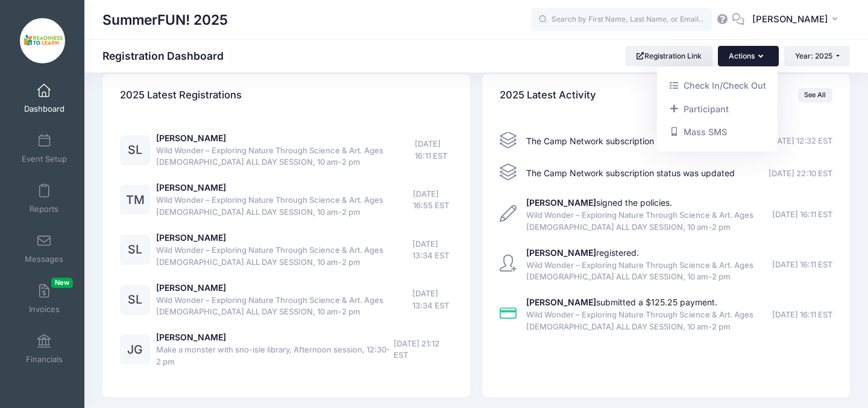 This screenshot has width=868, height=408. I want to click on div: JG, so click(135, 349).